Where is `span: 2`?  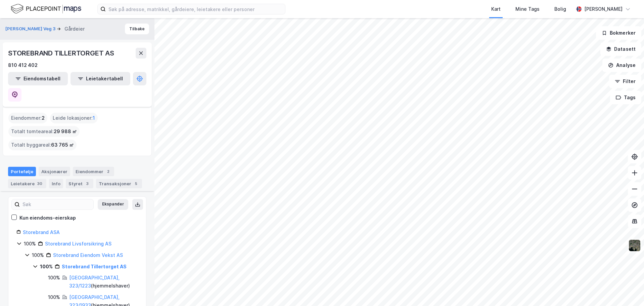
span: 2 is located at coordinates (43, 118).